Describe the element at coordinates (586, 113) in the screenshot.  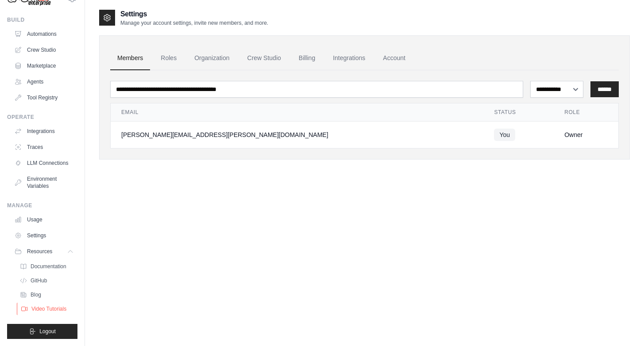
I see `th: Role` at that location.